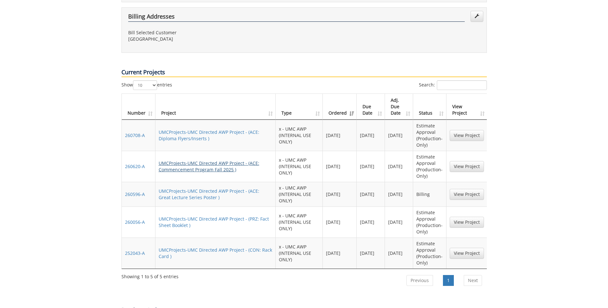 This screenshot has height=308, width=608. Describe the element at coordinates (209, 135) in the screenshot. I see `a: UMCProjects-UMC Directed AWP Project - (ACE: Diploma Flyers/Inserts )` at that location.